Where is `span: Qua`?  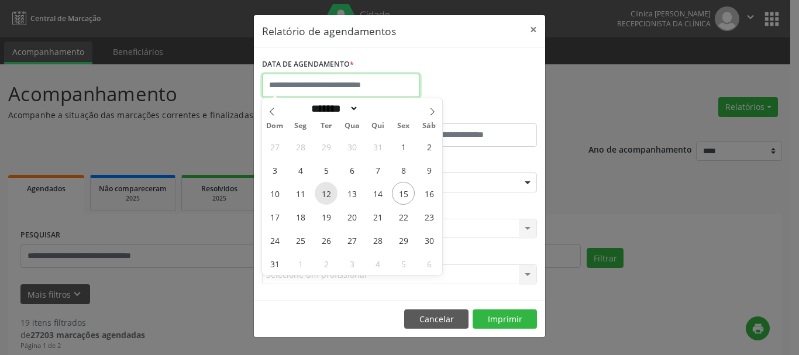 span: Qua is located at coordinates (352, 126).